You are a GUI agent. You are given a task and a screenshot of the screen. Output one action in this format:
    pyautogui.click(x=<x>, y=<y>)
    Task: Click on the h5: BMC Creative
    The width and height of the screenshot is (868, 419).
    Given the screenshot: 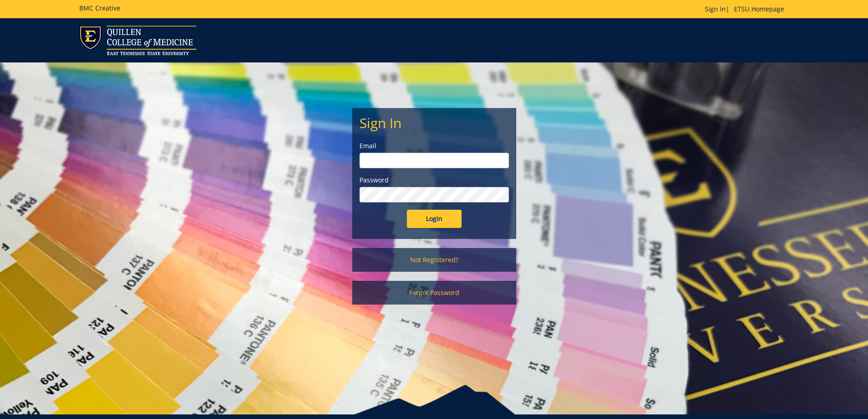 What is the action you would take?
    pyautogui.click(x=100, y=8)
    